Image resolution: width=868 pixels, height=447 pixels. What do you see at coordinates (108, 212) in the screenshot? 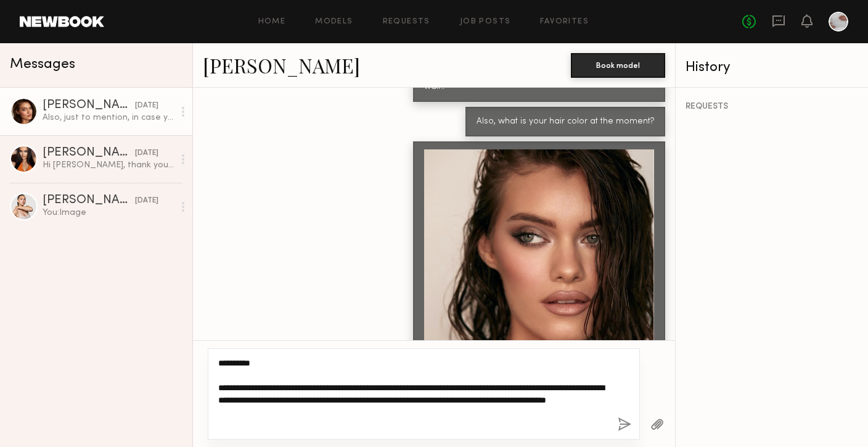
I see `div: You: Image` at bounding box center [108, 212].